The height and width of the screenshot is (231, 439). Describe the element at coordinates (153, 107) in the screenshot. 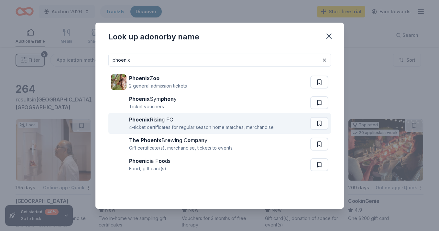

I see `div: Ticket vouchers` at that location.